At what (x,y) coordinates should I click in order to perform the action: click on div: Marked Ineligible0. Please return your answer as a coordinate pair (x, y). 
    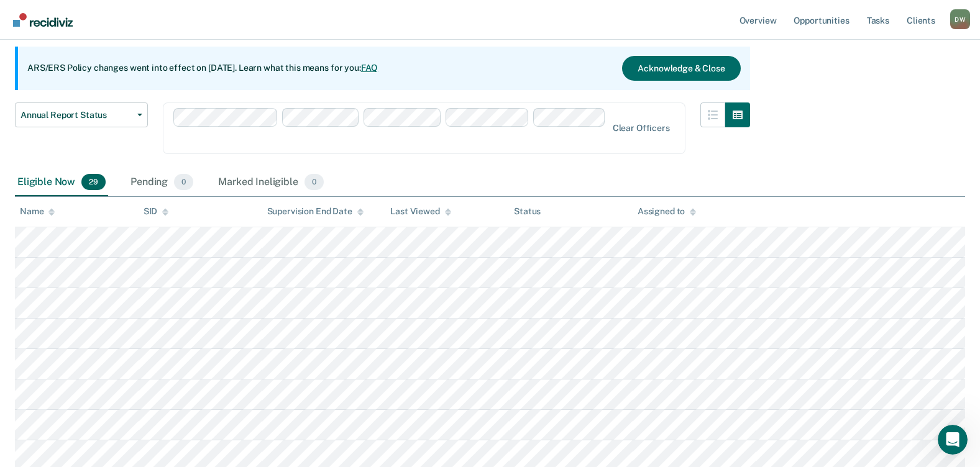
    Looking at the image, I should click on (271, 183).